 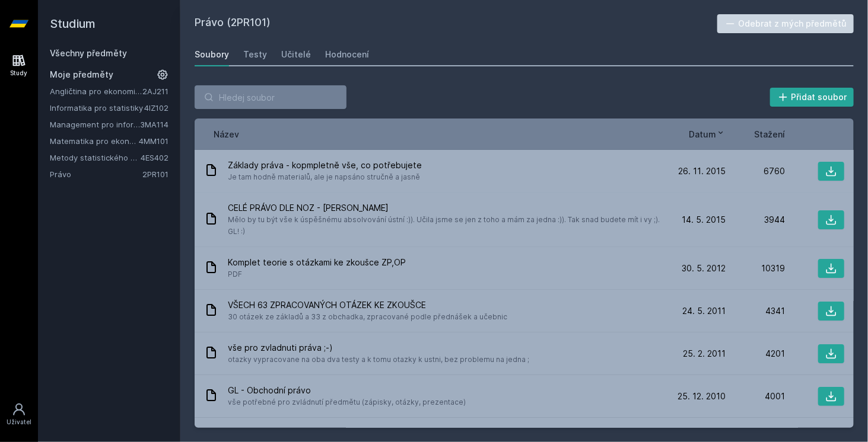 I want to click on div: Hodnocení, so click(x=347, y=55).